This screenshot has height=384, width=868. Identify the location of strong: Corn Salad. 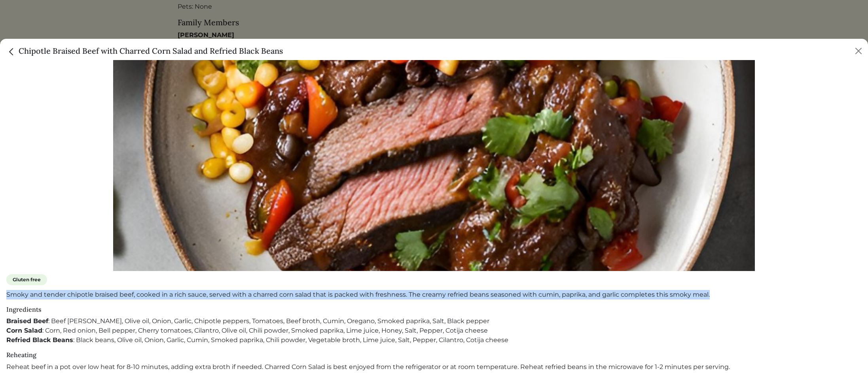
(24, 330).